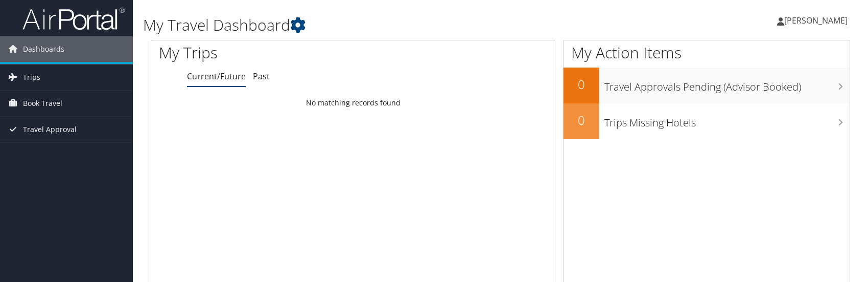 Image resolution: width=868 pixels, height=282 pixels. What do you see at coordinates (74, 18) in the screenshot?
I see `img: airportal-logo.png` at bounding box center [74, 18].